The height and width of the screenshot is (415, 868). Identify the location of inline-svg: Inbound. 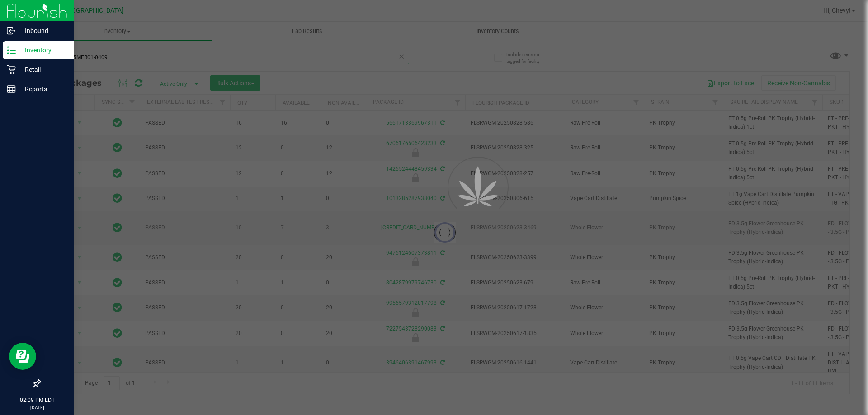
(11, 31).